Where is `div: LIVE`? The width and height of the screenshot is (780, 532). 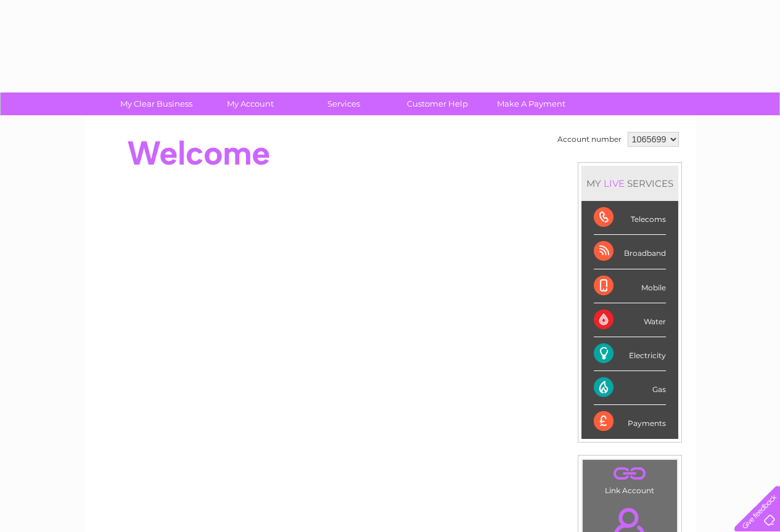 div: LIVE is located at coordinates (614, 183).